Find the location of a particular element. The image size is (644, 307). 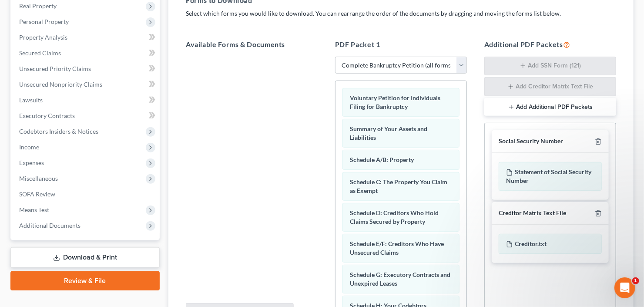

a: Download & Print is located at coordinates (85, 257).